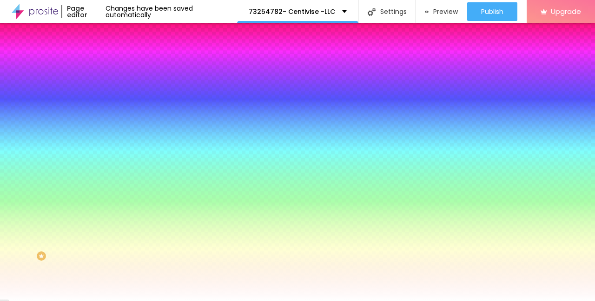  What do you see at coordinates (426, 12) in the screenshot?
I see `img: view-1.svg` at bounding box center [426, 12].